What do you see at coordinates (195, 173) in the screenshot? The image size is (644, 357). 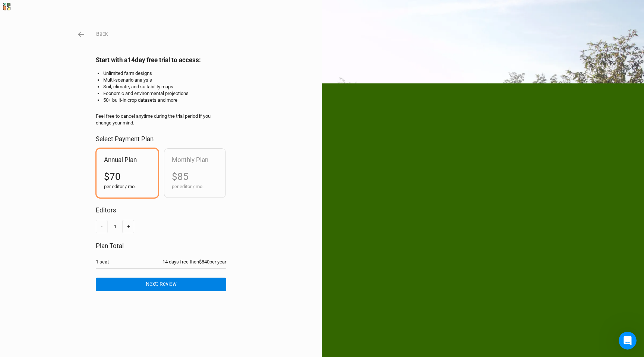 I see `div: Monthly Plan$85per editor / mo.` at bounding box center [195, 173].